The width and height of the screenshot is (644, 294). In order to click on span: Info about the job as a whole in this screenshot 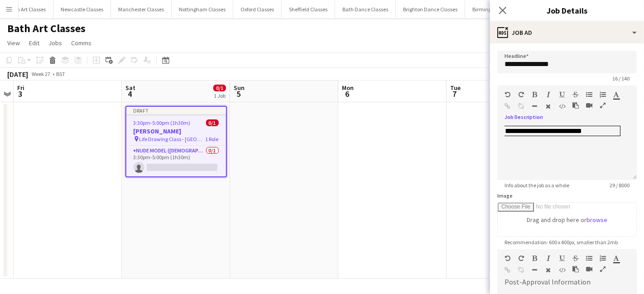, I will do `click(536, 185)`.